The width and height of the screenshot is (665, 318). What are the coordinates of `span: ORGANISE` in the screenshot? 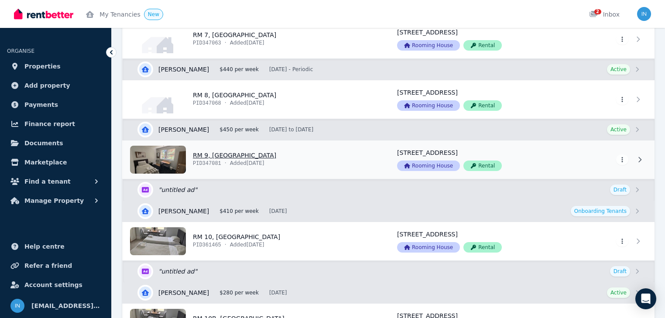 It's located at (21, 51).